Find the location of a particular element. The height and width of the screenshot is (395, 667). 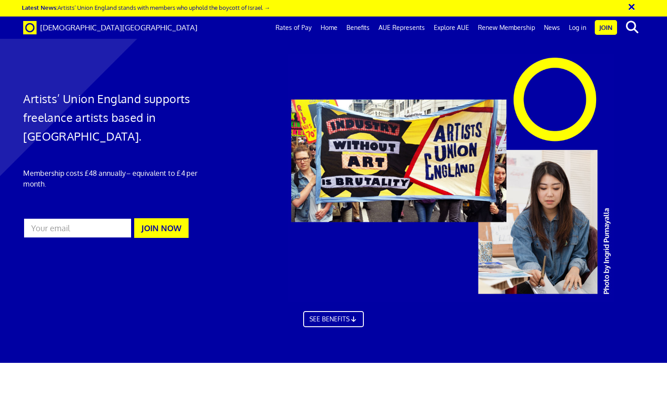

a: Explore AUE is located at coordinates (451, 28).